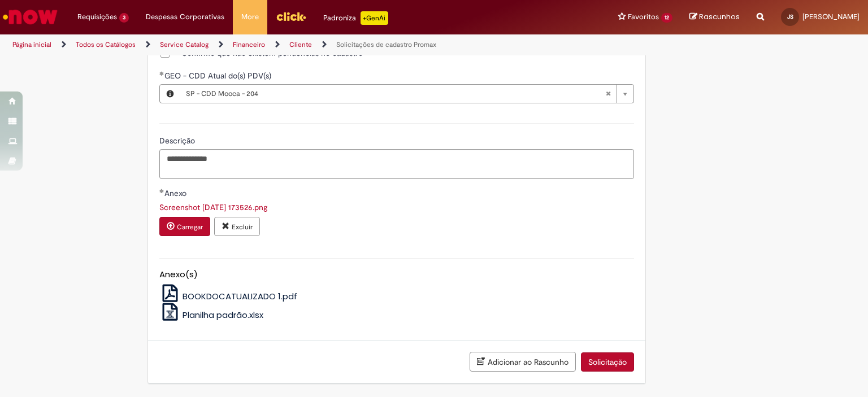  I want to click on a: SP - CDD Mooca - 204Limpar campo GEO - CDD Atual do(s) PDV(s), so click(407, 94).